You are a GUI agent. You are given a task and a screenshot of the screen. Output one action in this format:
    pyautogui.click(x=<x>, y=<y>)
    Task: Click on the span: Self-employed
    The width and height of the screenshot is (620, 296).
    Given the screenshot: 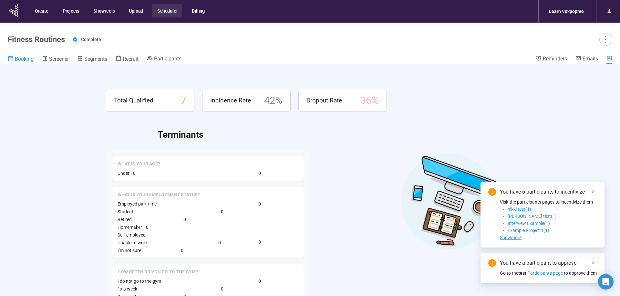 What is the action you would take?
    pyautogui.click(x=131, y=235)
    